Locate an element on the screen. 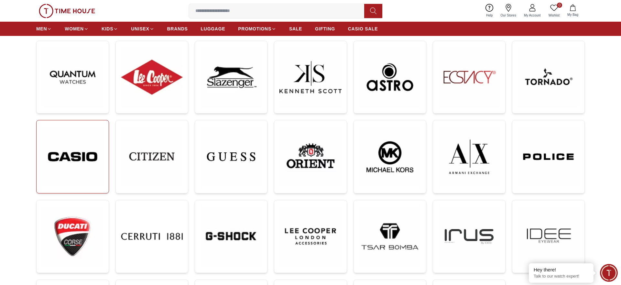  a: UNISEX is located at coordinates (142, 29).